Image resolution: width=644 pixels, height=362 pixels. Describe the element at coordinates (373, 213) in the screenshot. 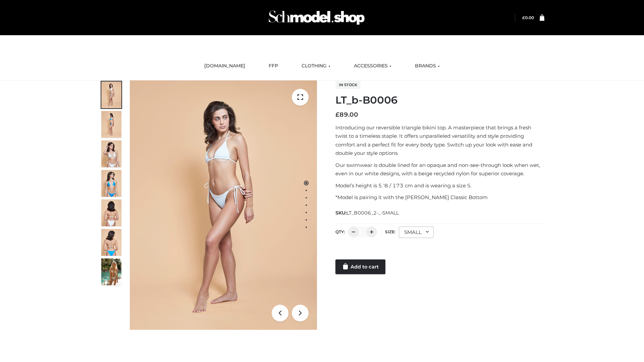

I see `span: LT_B0006_2-_-SMALL` at that location.